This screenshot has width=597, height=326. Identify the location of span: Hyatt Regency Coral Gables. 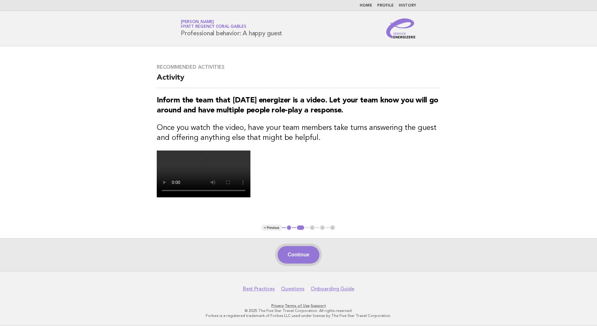
(213, 27).